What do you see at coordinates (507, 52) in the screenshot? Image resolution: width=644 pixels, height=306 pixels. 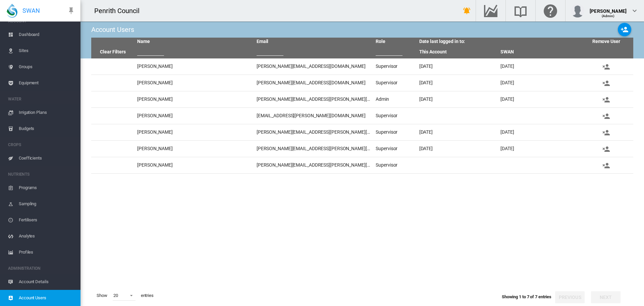 I see `a: SWAN` at bounding box center [507, 52].